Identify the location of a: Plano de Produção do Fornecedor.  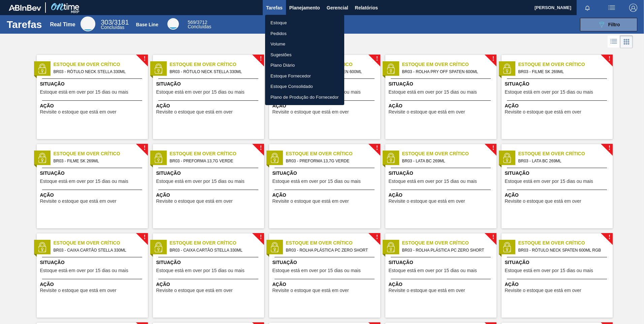
(305, 97).